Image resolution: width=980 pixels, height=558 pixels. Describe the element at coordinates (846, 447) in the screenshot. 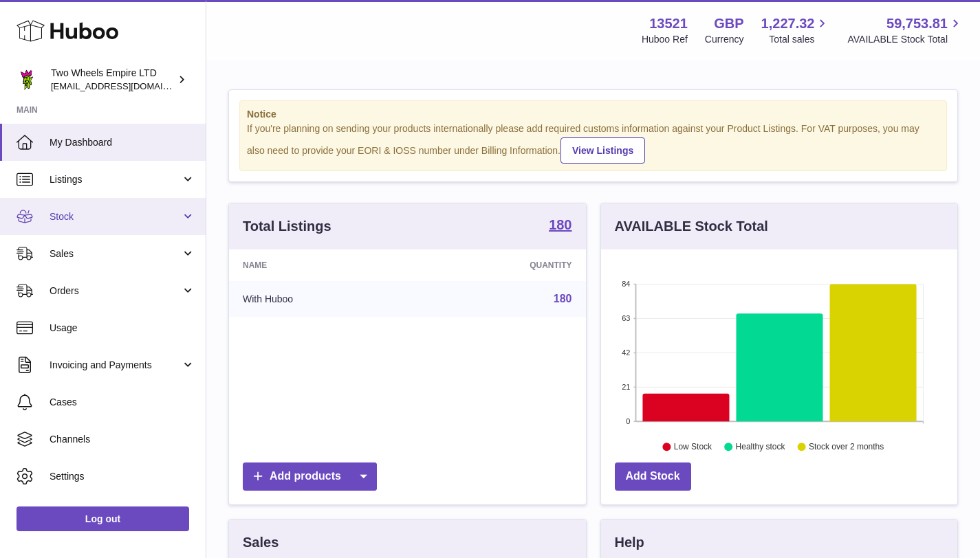

I see `text: Stock over 2 months` at that location.